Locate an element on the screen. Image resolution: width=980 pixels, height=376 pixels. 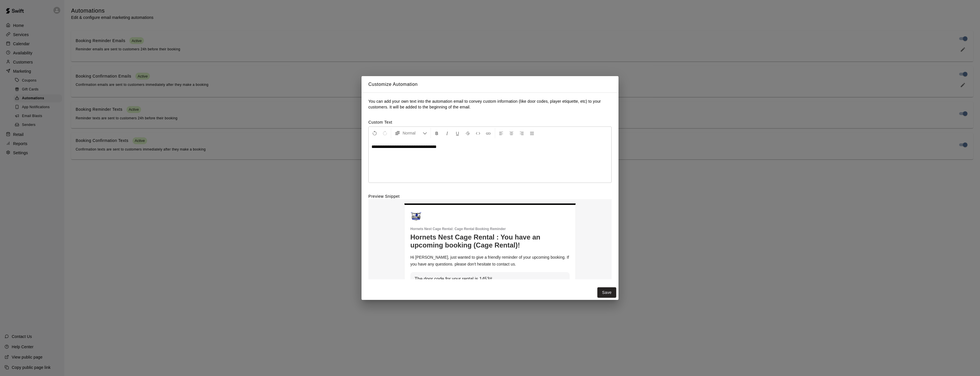
h1: Hornets Nest Cage Rental : You have an upcoming booking (Cage Rental)! is located at coordinates (490, 241).